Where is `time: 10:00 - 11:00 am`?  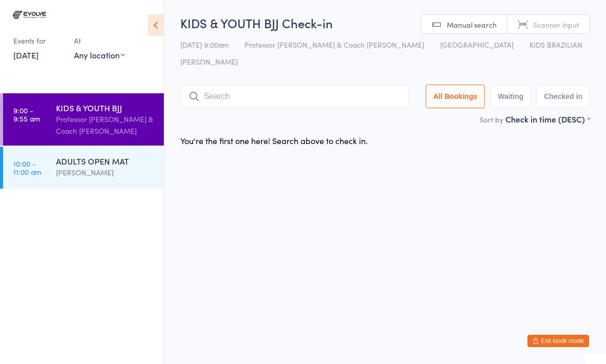 time: 10:00 - 11:00 am is located at coordinates (27, 168).